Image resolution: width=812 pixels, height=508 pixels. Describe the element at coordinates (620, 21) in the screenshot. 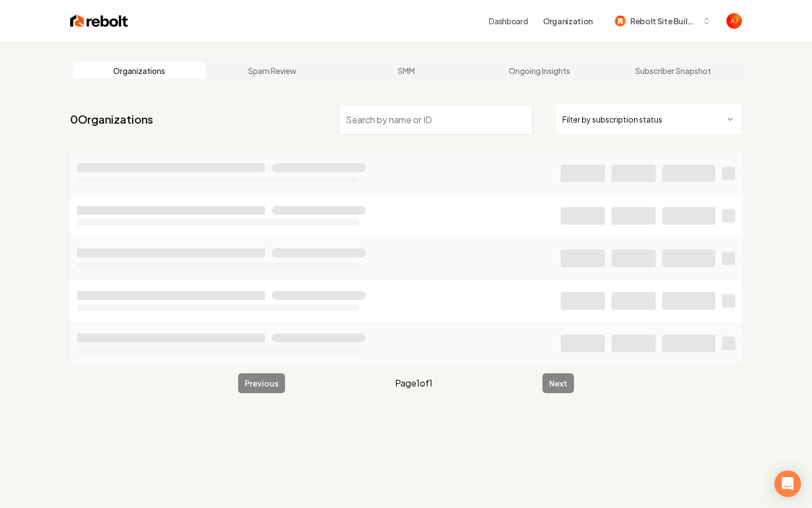

I see `img: Rebolt Site Builder` at that location.